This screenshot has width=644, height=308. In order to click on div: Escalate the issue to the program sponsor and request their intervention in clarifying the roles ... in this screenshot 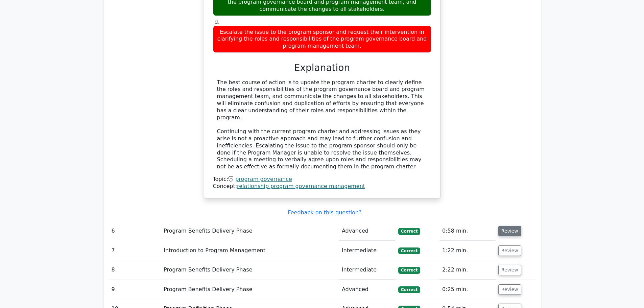, I will do `click(322, 39)`.